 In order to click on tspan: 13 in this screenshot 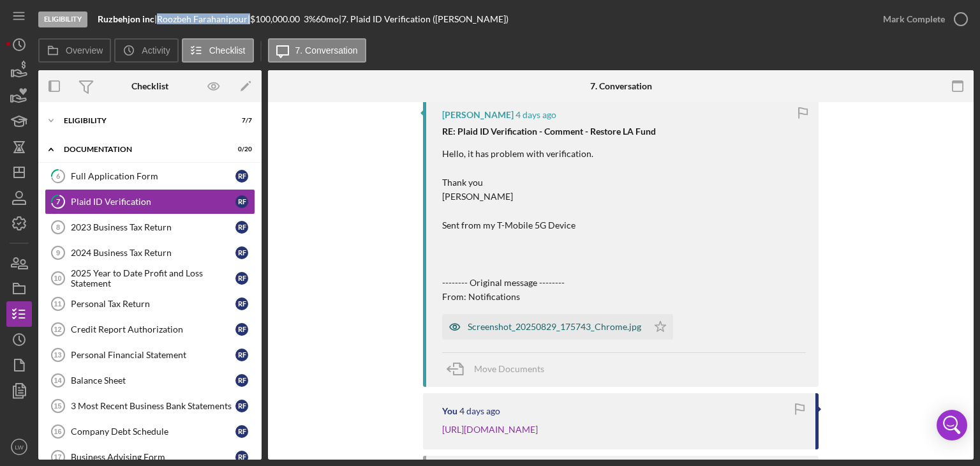, I will do `click(57, 355)`.